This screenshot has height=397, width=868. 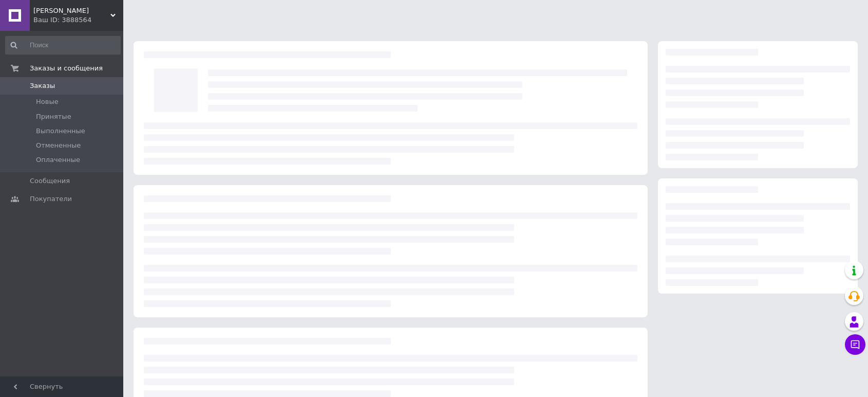 What do you see at coordinates (58, 160) in the screenshot?
I see `span: Оплаченные` at bounding box center [58, 160].